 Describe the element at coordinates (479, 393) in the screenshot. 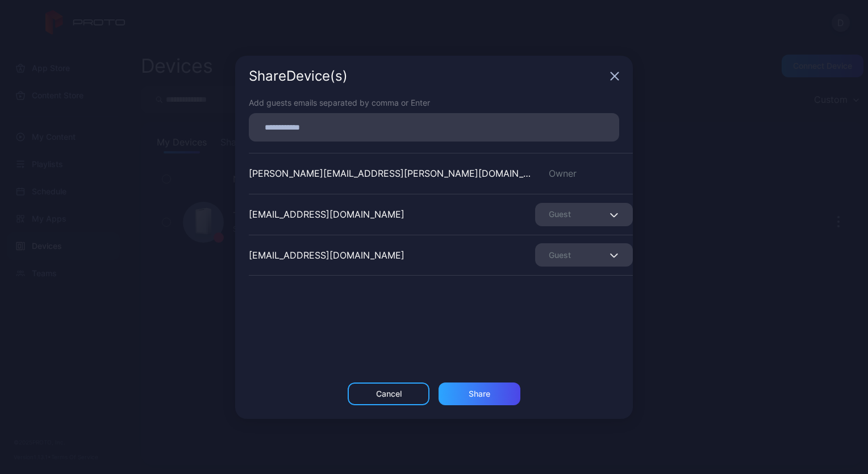

I see `div: Share` at that location.